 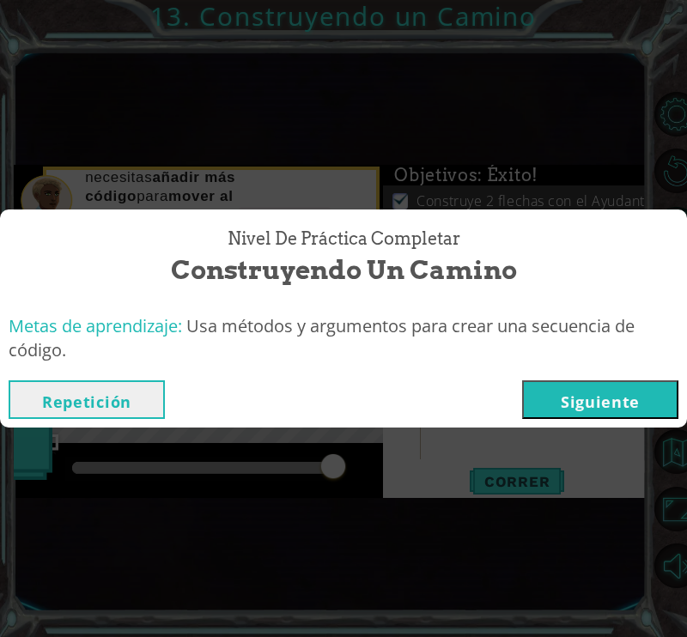 What do you see at coordinates (344, 239) in the screenshot?
I see `span: Nivel de Práctica Completar` at bounding box center [344, 239].